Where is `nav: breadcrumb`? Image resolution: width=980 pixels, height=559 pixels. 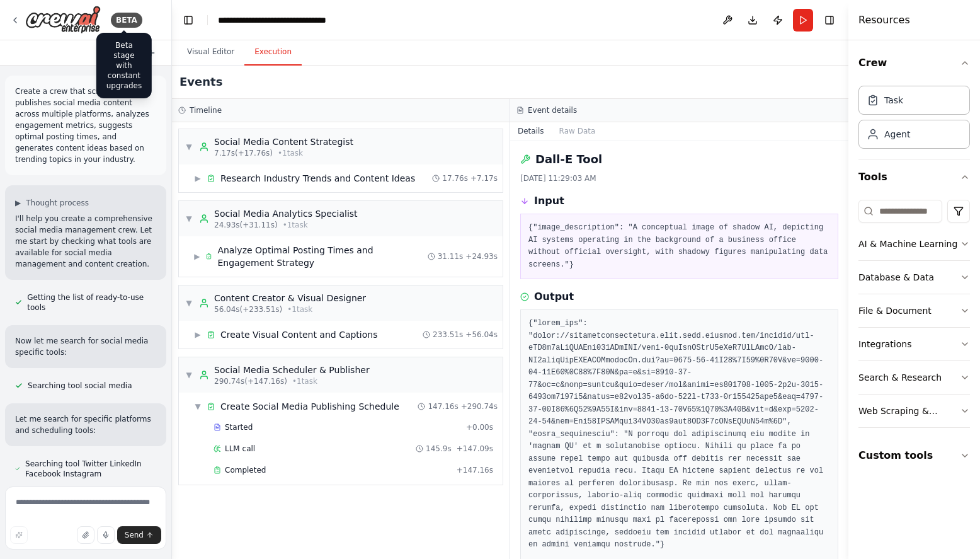 nav: breadcrumb is located at coordinates (272, 20).